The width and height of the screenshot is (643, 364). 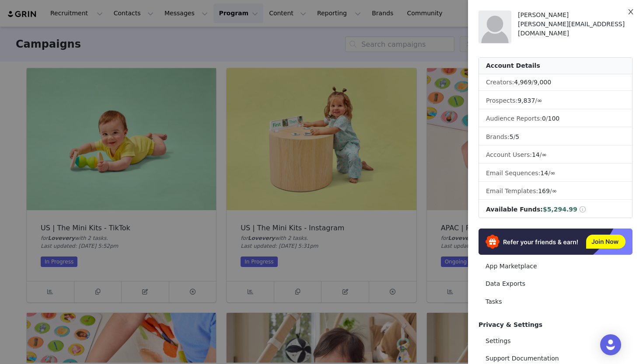 I want to click on span: 9,000, so click(x=542, y=83).